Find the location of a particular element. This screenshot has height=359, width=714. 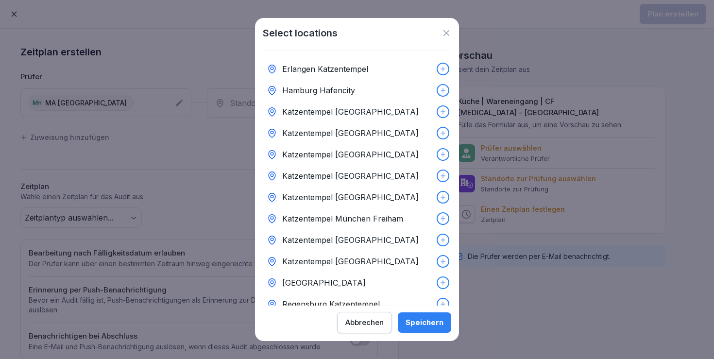

p: Katzentempel München Freiham is located at coordinates (343, 219).